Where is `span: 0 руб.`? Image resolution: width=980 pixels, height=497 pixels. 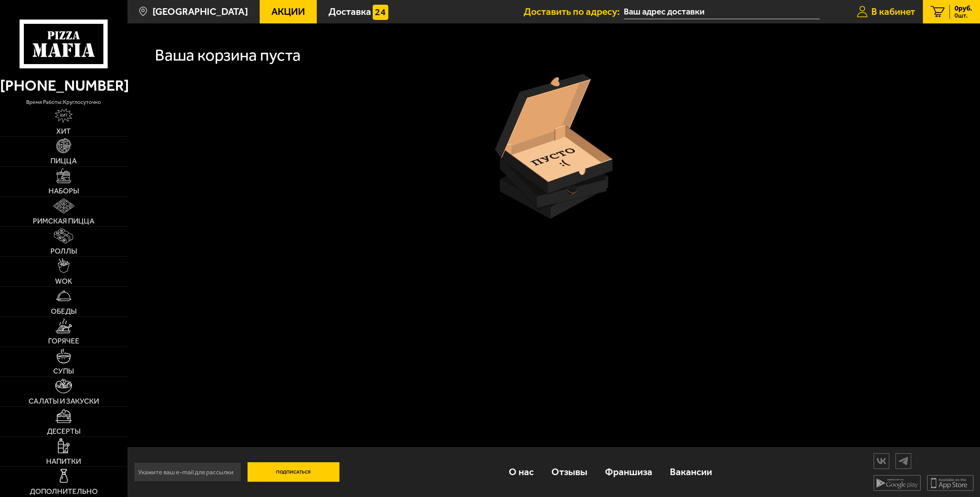 span: 0 руб. is located at coordinates (963, 8).